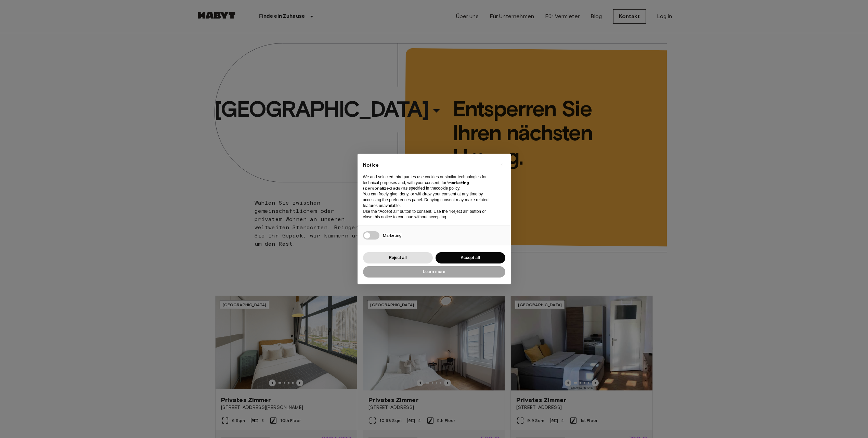 This screenshot has width=868, height=438. What do you see at coordinates (428, 215) in the screenshot?
I see `p: Use the “Accept all” button to consent. Use the “Reject all” button or close this notice to conti...` at bounding box center [428, 215].